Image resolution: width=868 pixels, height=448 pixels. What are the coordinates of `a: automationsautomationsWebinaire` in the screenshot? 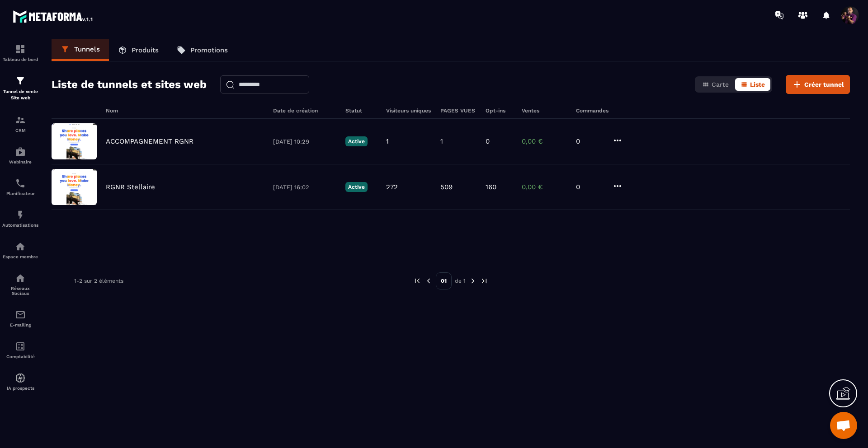 It's located at (21, 156).